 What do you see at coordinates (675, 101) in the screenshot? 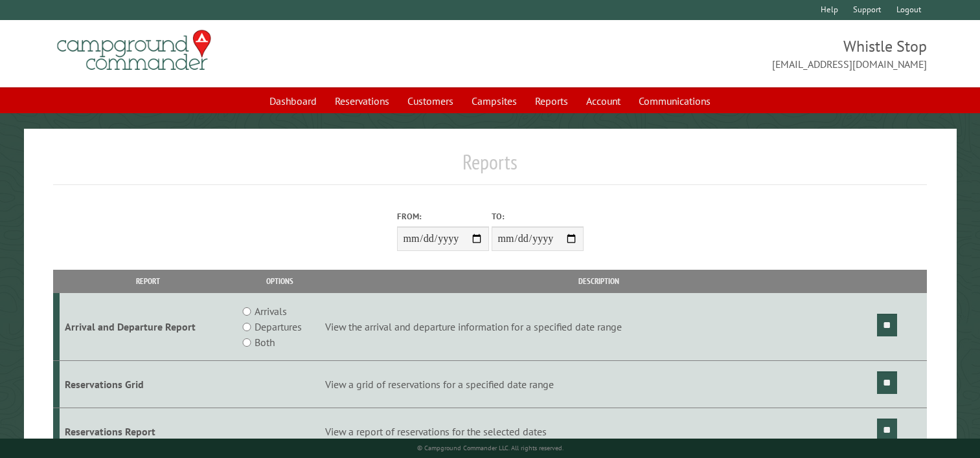
I see `a: Communications` at bounding box center [675, 101].